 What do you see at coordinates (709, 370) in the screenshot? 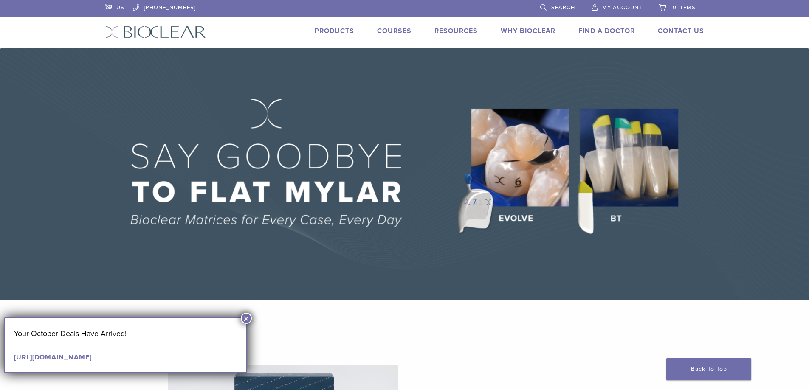
I see `a: Back To Top` at bounding box center [709, 370].